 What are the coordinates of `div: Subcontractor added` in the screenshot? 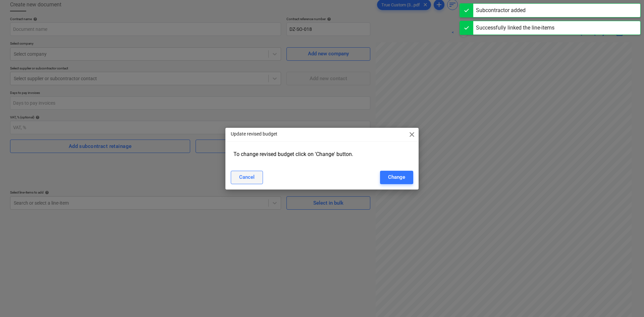 It's located at (500, 10).